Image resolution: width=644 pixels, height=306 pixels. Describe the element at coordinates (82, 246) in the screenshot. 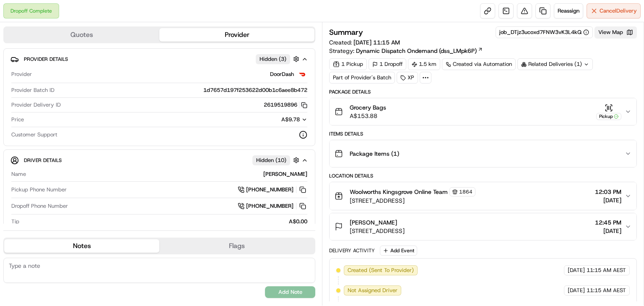

I see `button: Notes` at that location.